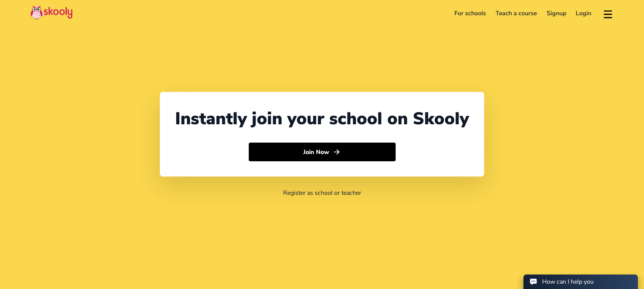 Image resolution: width=644 pixels, height=289 pixels. What do you see at coordinates (322, 193) in the screenshot?
I see `a: Register as school or teacher` at bounding box center [322, 193].